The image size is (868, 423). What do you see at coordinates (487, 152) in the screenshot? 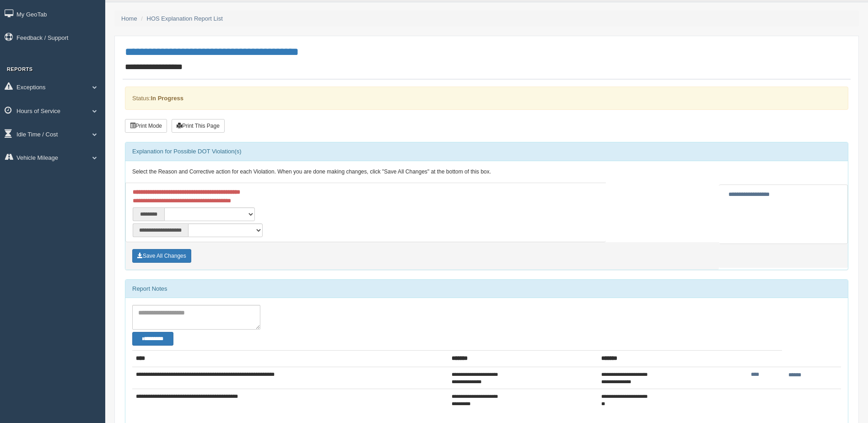
I see `div: Explanation for Possible DOT Violation(s)` at bounding box center [487, 152].